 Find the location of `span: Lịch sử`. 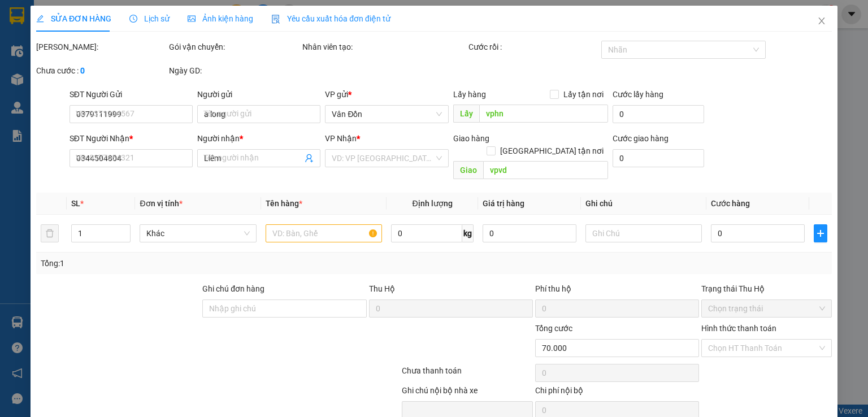

span: Lịch sử is located at coordinates (149, 18).